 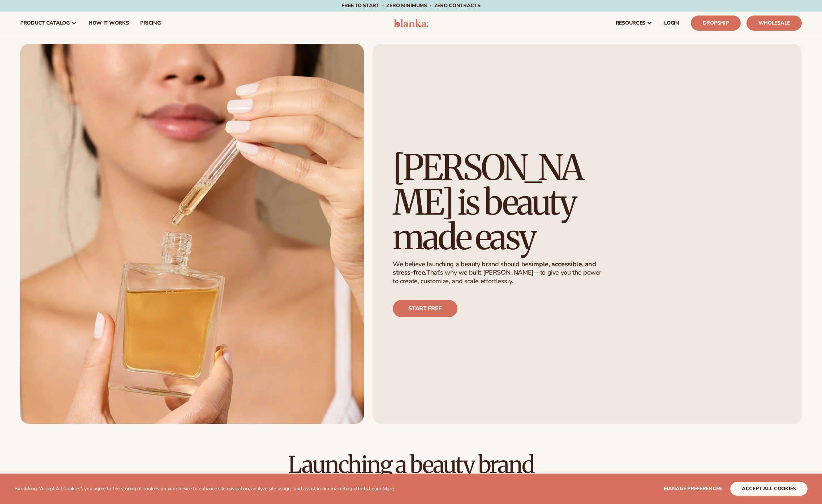 What do you see at coordinates (411, 6) in the screenshot?
I see `span: Free to start · ZERO minimums · ZERO contracts` at bounding box center [411, 6].